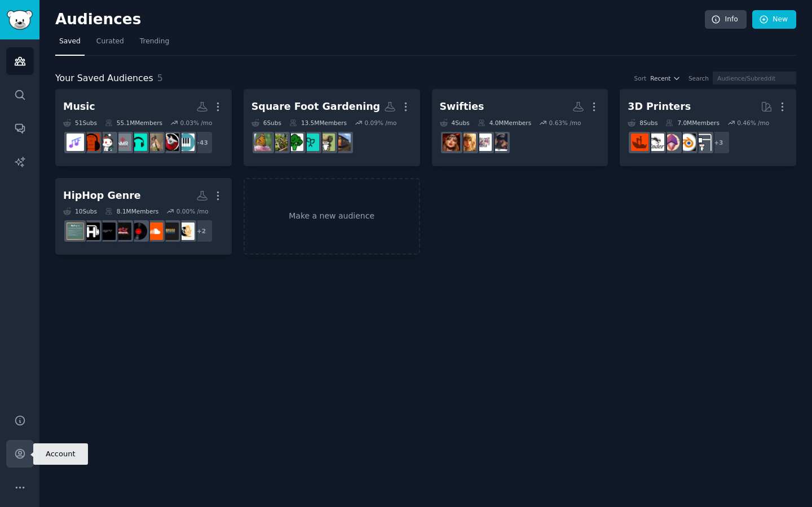 This screenshot has width=812, height=507. I want to click on img: hiphop101, so click(75, 231).